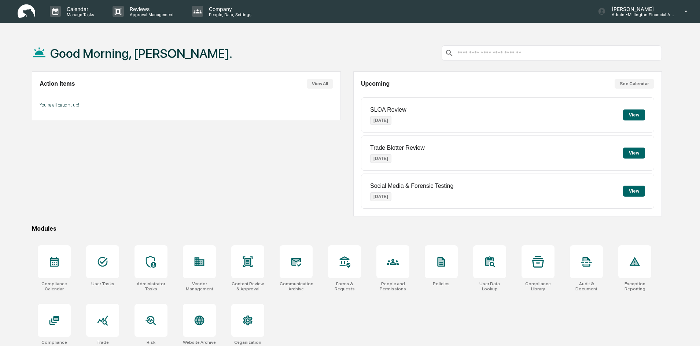 Image resolution: width=700 pixels, height=346 pixels. What do you see at coordinates (151, 9) in the screenshot?
I see `p: Reviews` at bounding box center [151, 9].